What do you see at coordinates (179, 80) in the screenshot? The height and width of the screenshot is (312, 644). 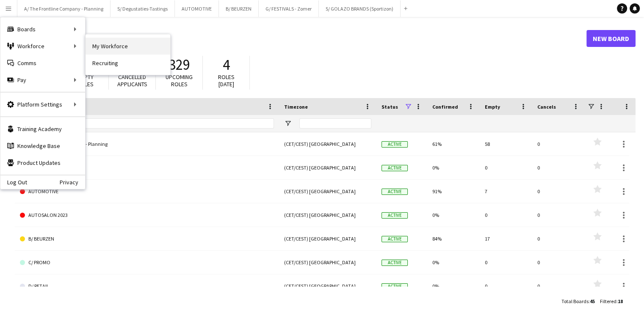 I see `span: Upcoming roles` at bounding box center [179, 80].